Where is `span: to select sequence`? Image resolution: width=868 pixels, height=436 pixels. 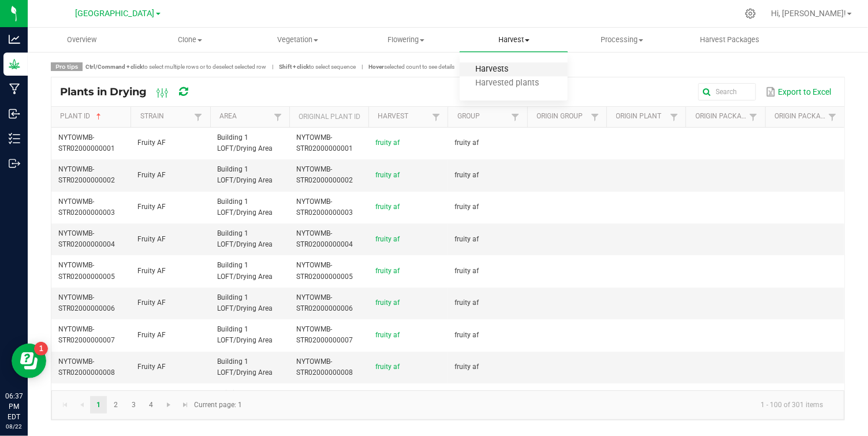
span: to select sequence is located at coordinates (317, 67).